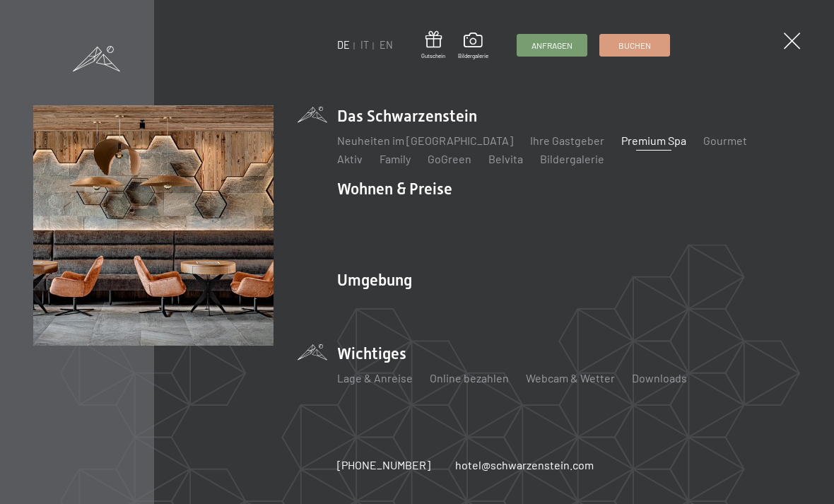  What do you see at coordinates (470, 377) in the screenshot?
I see `a: Online bezahlen` at bounding box center [470, 377].